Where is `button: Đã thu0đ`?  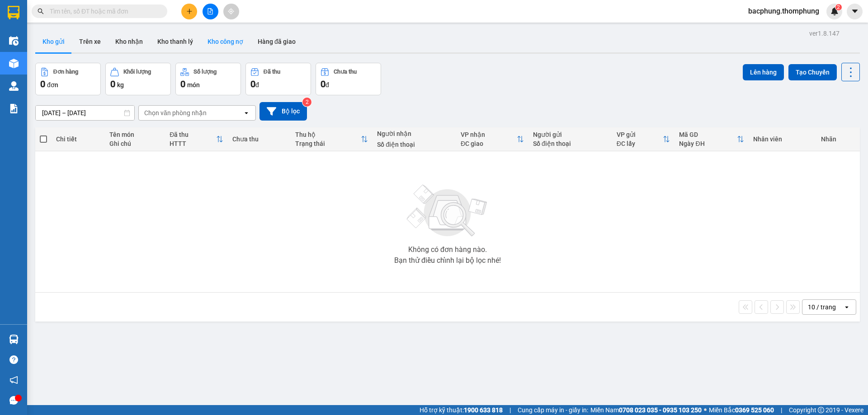 button: Đã thu0đ is located at coordinates (278, 79).